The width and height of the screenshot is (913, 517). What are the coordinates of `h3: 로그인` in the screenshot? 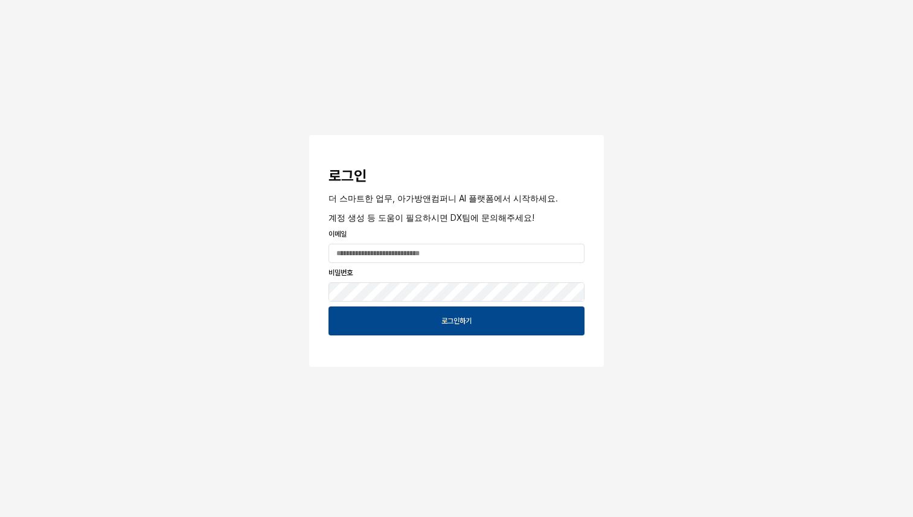 It's located at (456, 176).